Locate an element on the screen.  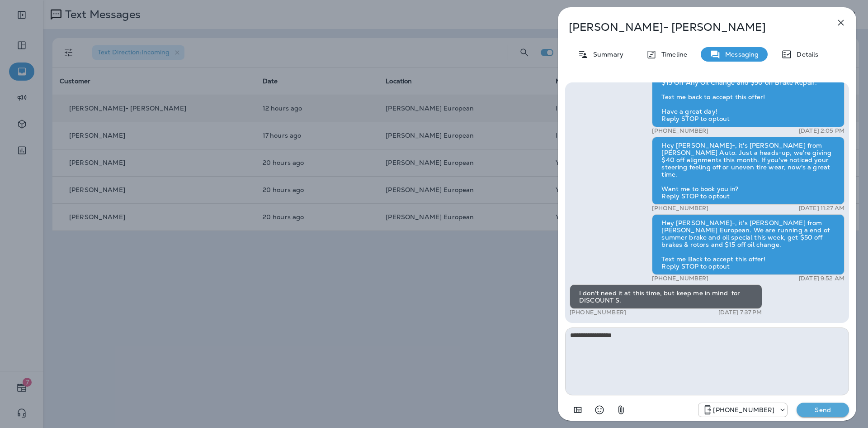
p: Details is located at coordinates (805, 54).